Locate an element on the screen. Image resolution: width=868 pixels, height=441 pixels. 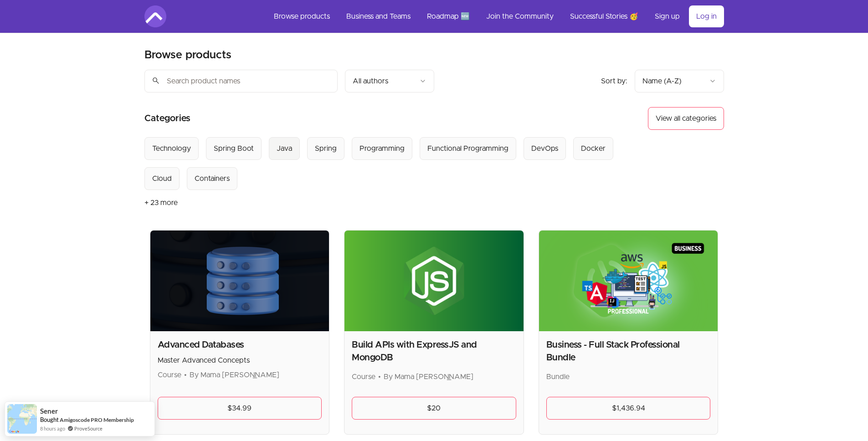
img: provesource social proof notification image is located at coordinates (22, 419).